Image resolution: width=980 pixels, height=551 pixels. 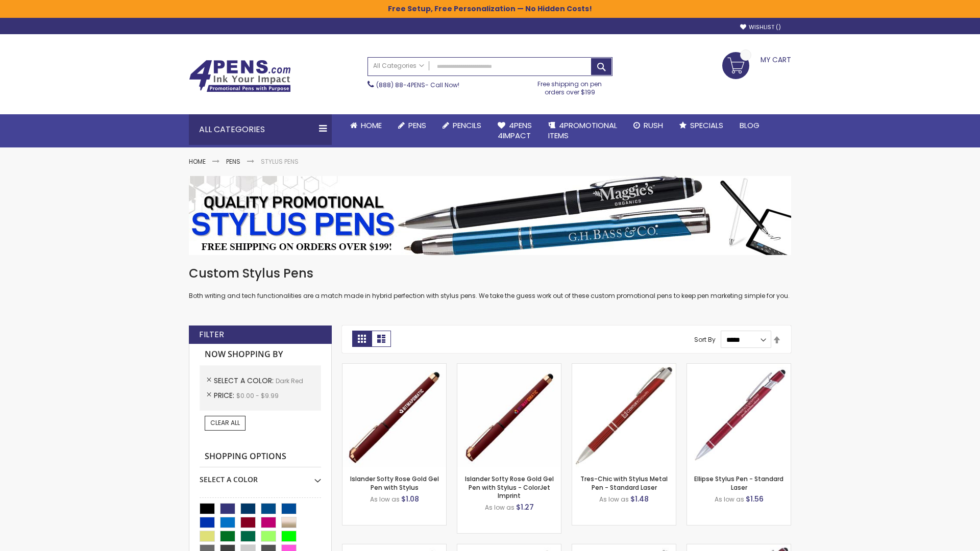 I want to click on span: $1.08, so click(x=410, y=499).